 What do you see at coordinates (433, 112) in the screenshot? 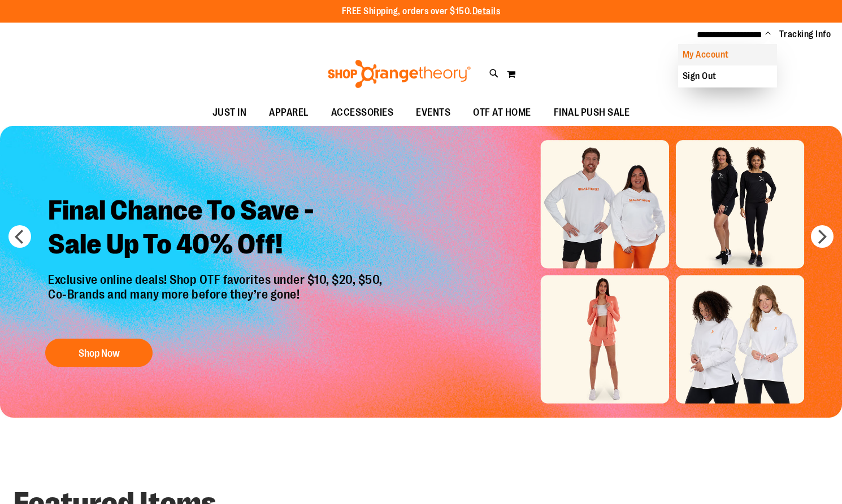
I see `span: EVENTS` at bounding box center [433, 112].